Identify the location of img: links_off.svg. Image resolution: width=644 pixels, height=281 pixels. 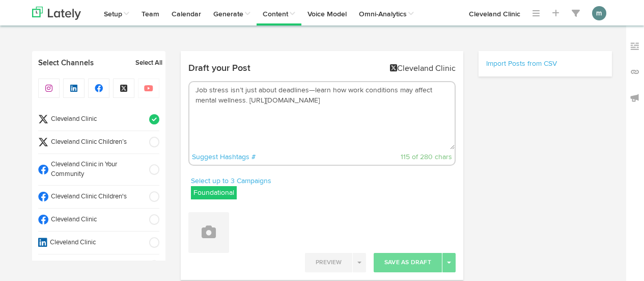
(635, 72).